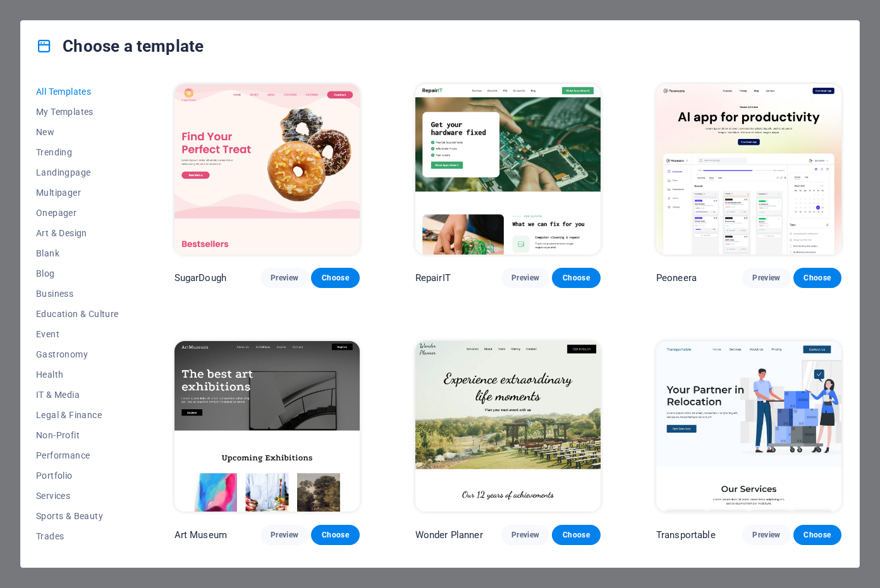 This screenshot has width=880, height=588. Describe the element at coordinates (77, 496) in the screenshot. I see `button: Services` at that location.